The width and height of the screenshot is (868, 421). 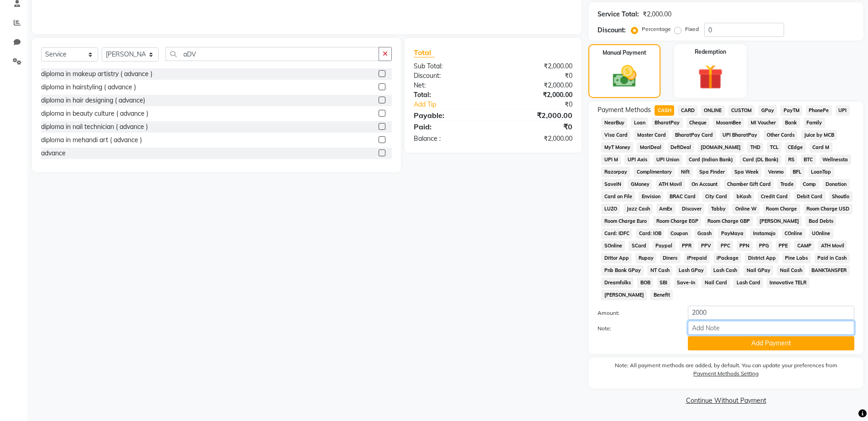 What do you see at coordinates (93, 100) in the screenshot?
I see `div: diploma in hair designing ( advance)` at bounding box center [93, 100].